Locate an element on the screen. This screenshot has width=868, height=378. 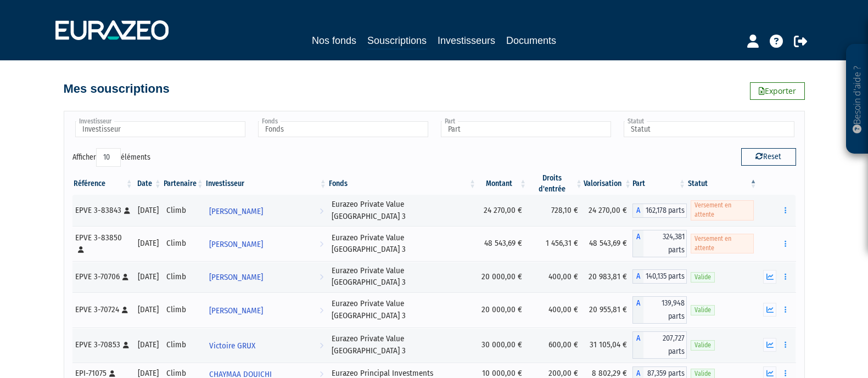
td: 30 000,00 € is located at coordinates (502, 346).